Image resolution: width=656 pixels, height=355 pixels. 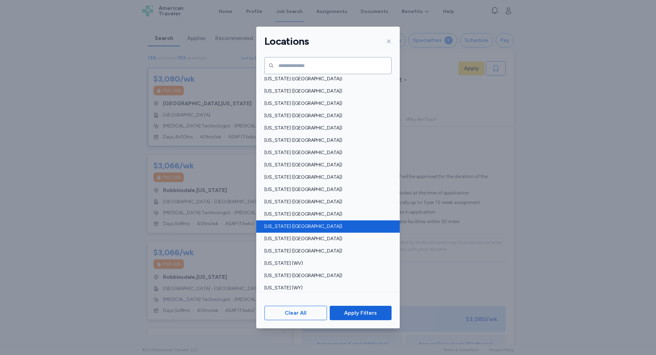 What do you see at coordinates (360, 313) in the screenshot?
I see `span: Apply Filters` at bounding box center [360, 313].